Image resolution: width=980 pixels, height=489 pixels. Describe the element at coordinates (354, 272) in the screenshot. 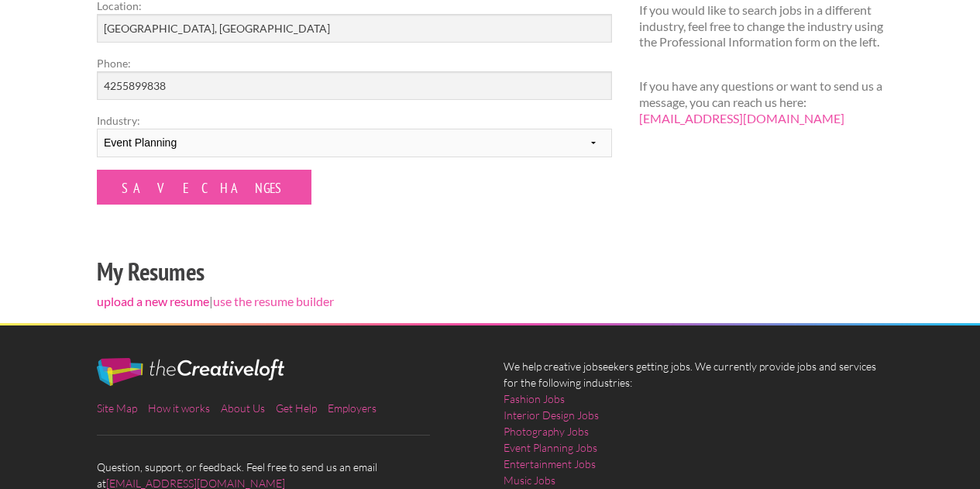

I see `h2: My Resumes` at that location.